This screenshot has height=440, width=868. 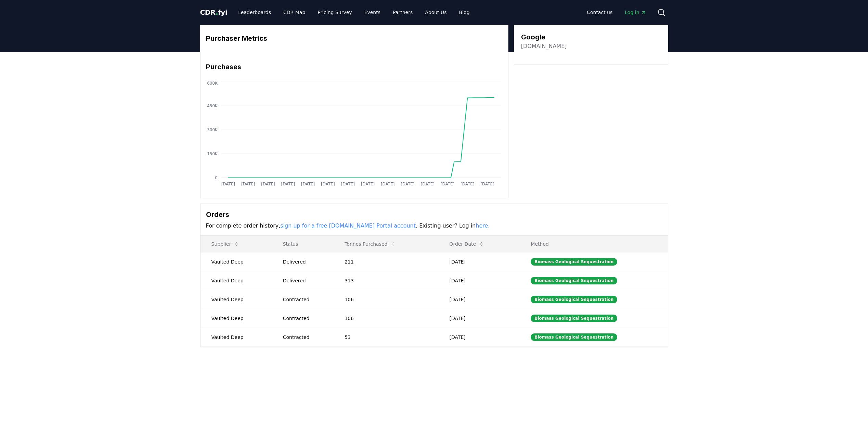 I want to click on tspan: 0, so click(x=216, y=178).